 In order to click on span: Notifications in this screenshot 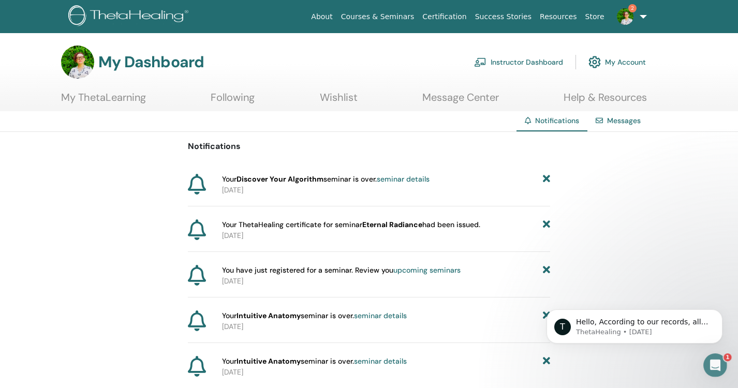, I will do `click(557, 121)`.